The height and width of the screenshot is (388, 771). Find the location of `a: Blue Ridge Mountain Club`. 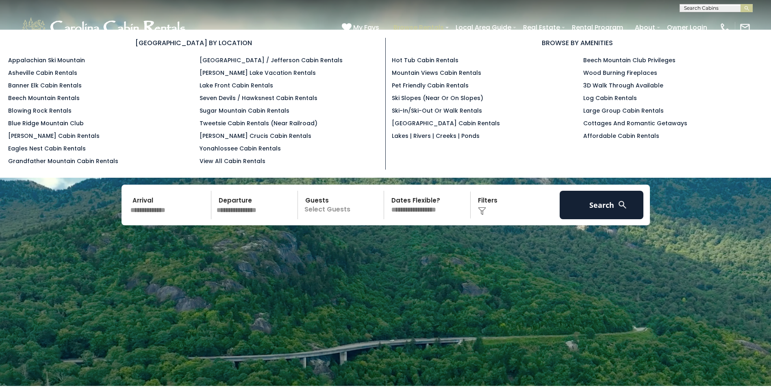

a: Blue Ridge Mountain Club is located at coordinates (46, 123).